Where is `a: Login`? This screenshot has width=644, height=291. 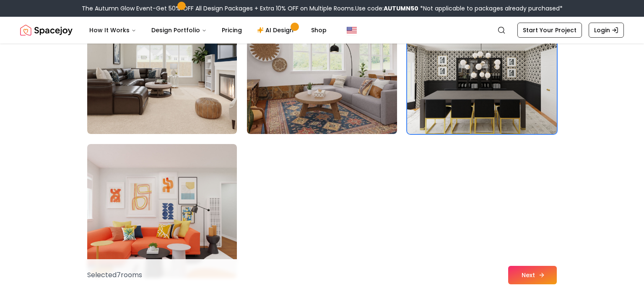
a: Login is located at coordinates (606, 30).